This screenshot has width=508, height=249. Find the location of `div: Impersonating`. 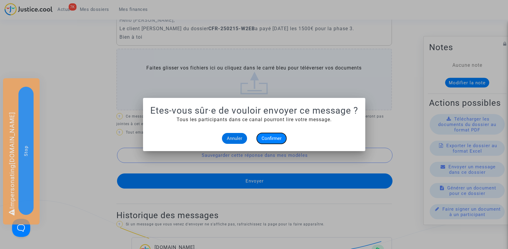

div: Impersonating is located at coordinates (21, 152).